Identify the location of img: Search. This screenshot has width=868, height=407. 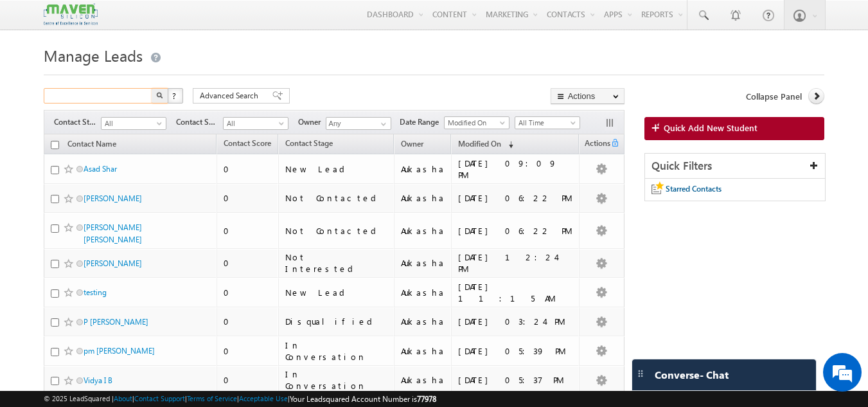
(159, 95).